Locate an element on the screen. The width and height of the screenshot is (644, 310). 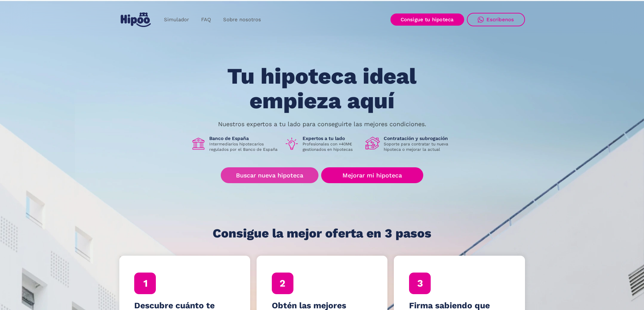
h1: Expertos a tu lado is located at coordinates (331, 138).